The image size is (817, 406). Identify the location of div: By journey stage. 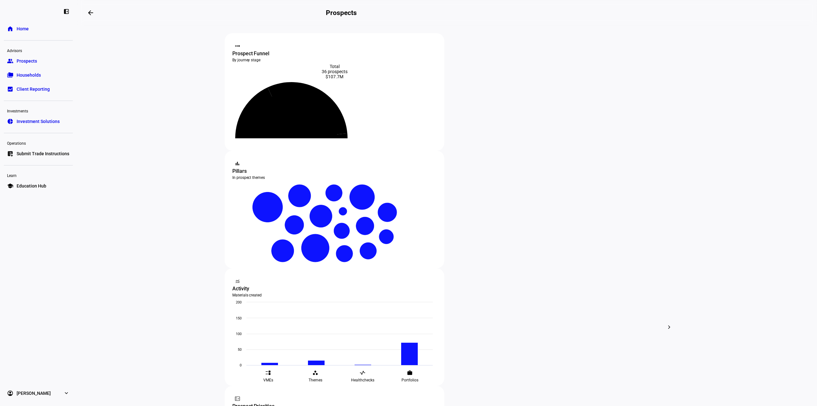
(335, 60).